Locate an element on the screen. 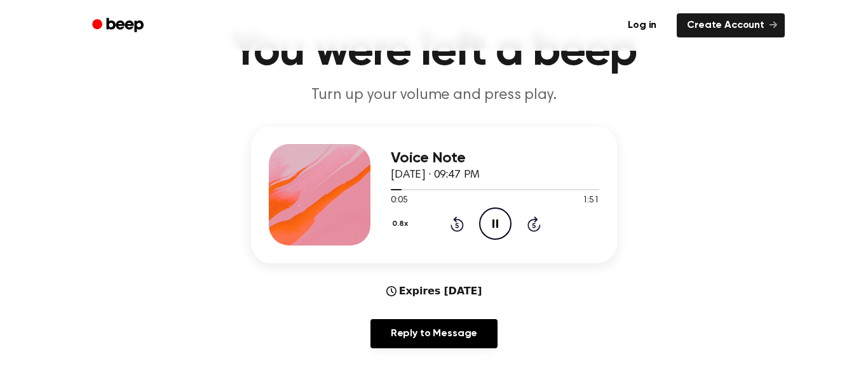 Image resolution: width=868 pixels, height=380 pixels. h1: You were left a beep is located at coordinates (434, 52).